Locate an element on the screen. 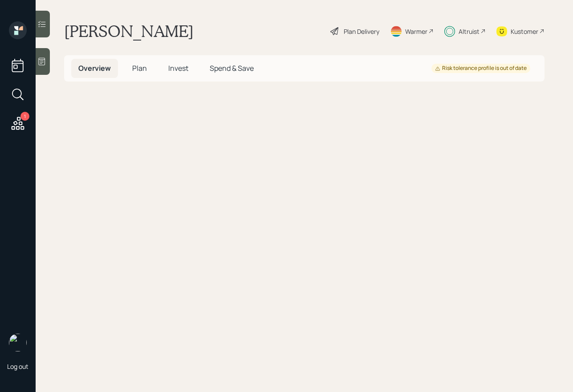  div: Warmer is located at coordinates (416, 31).